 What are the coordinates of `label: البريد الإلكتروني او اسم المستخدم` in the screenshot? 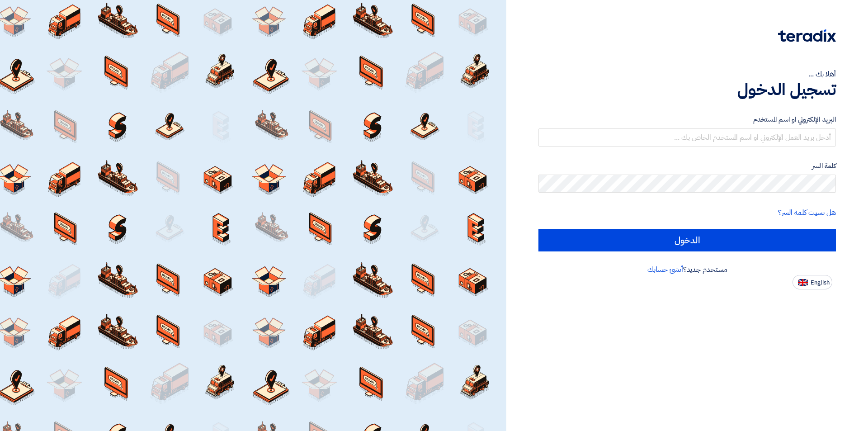 It's located at (687, 119).